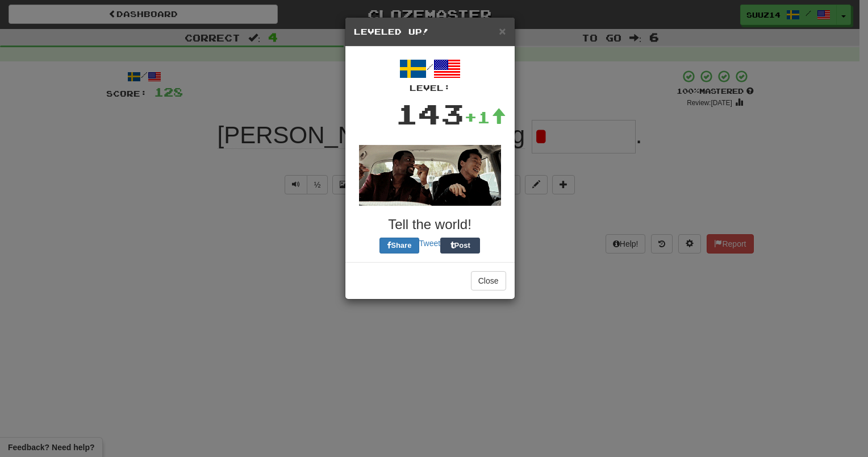 The image size is (868, 457). I want to click on div: Level:, so click(430, 88).